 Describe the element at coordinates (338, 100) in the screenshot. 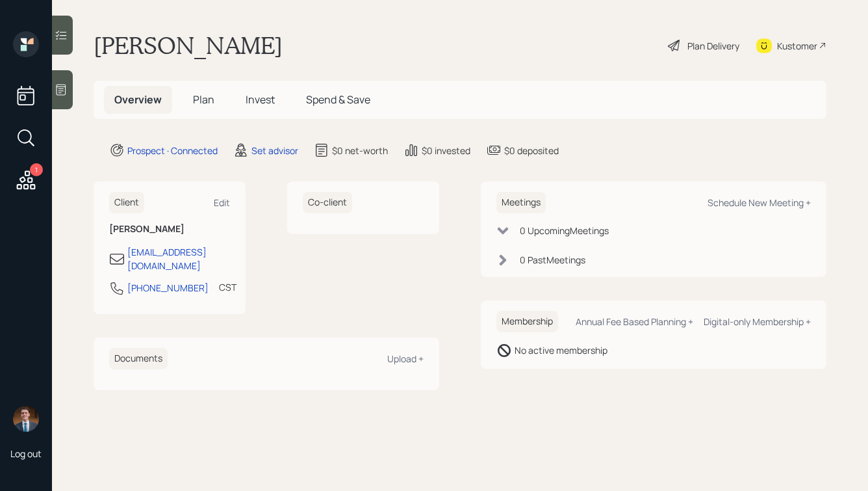

I see `span: Spend & Save` at that location.